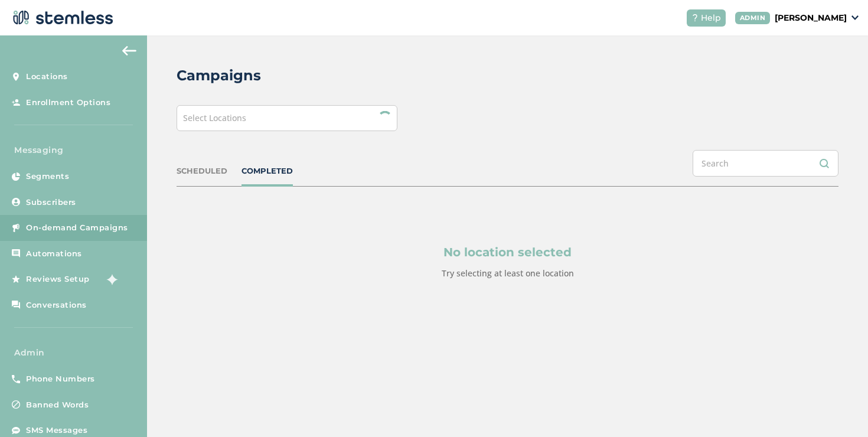 This screenshot has width=868, height=437. Describe the element at coordinates (58, 279) in the screenshot. I see `span: Reviews Setup` at that location.